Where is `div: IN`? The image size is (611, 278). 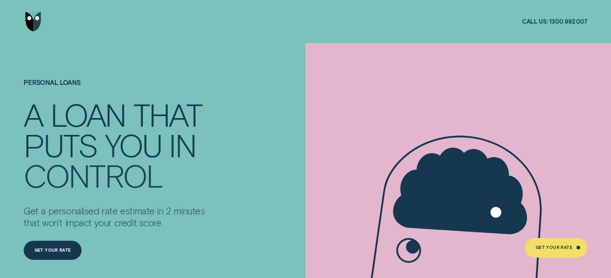
div: IN is located at coordinates (182, 144).